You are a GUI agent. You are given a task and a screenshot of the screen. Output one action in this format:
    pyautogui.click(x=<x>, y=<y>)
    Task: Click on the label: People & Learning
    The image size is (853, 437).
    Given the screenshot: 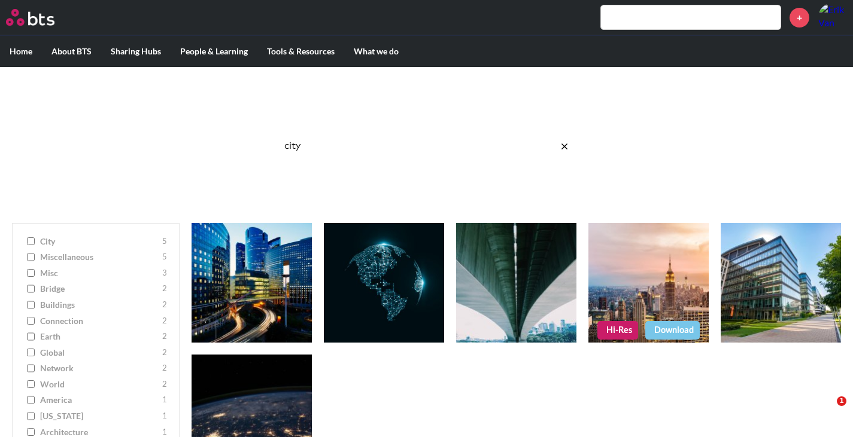 What is the action you would take?
    pyautogui.click(x=214, y=51)
    